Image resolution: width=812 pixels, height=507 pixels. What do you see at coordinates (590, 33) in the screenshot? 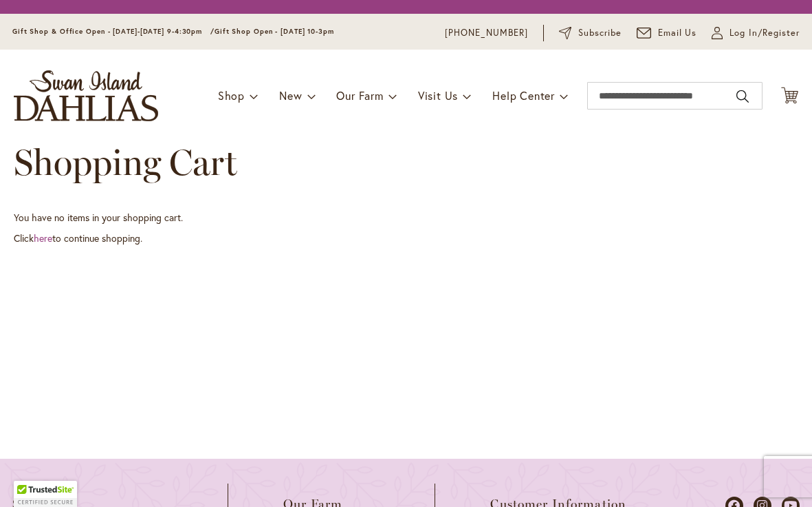
I see `a: Subscribe` at bounding box center [590, 33].